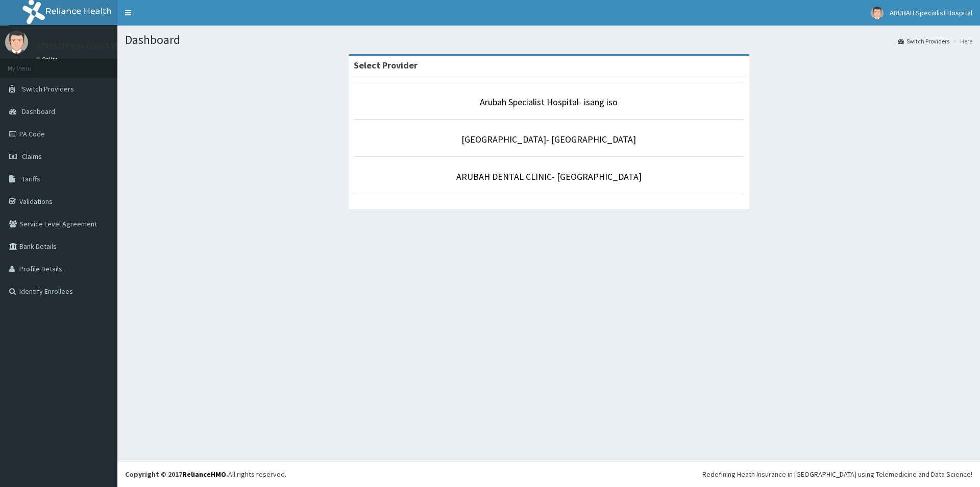 This screenshot has width=980, height=487. Describe the element at coordinates (48, 89) in the screenshot. I see `span: Switch Providers` at that location.